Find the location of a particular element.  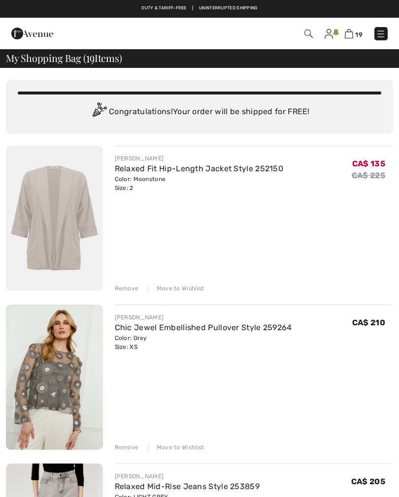

span: CA$ 210 is located at coordinates (368, 323).